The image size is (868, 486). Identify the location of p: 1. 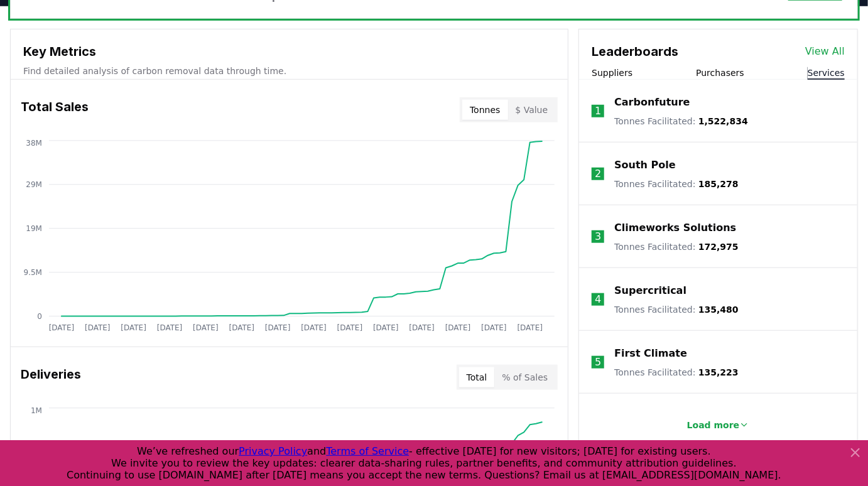
(598, 111).